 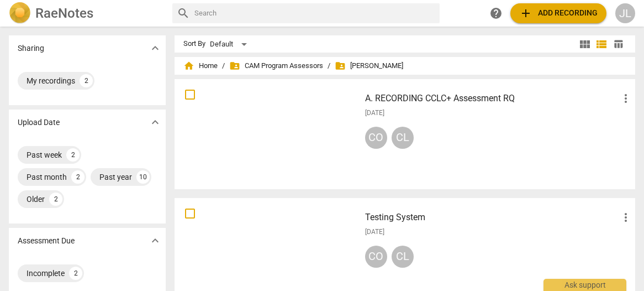 I want to click on div: Default, so click(x=231, y=44).